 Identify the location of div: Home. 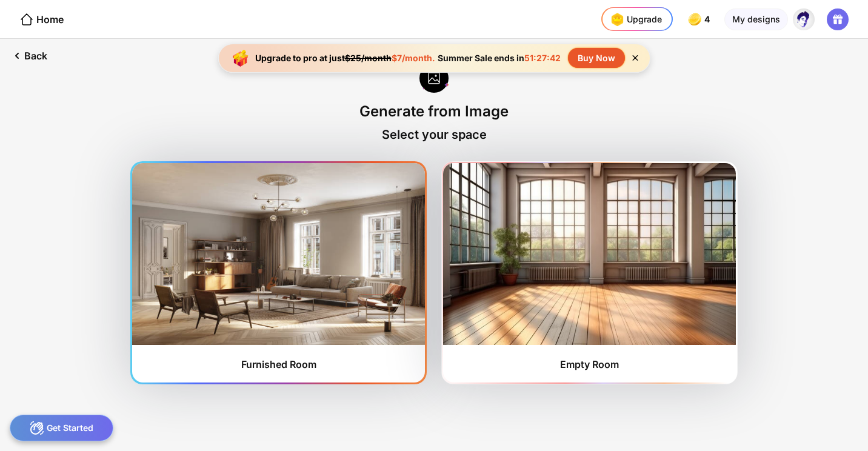
(41, 19).